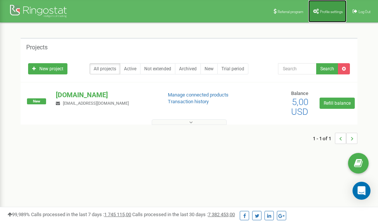  What do you see at coordinates (81, 214) in the screenshot?
I see `span: Calls processed in the last 7 days :` at bounding box center [81, 214].